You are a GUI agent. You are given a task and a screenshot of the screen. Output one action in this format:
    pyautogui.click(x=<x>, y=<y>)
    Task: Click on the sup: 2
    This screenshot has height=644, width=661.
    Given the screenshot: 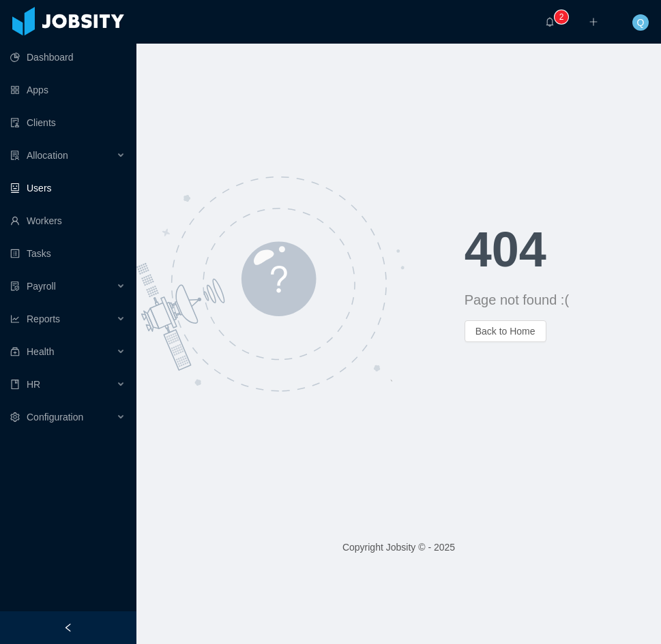 What is the action you would take?
    pyautogui.click(x=561, y=17)
    